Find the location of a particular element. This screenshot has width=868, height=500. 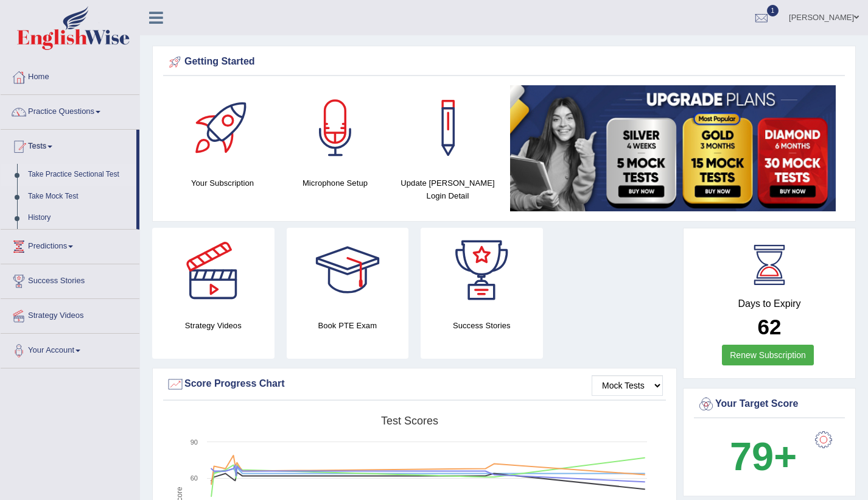

b: 79+ is located at coordinates (763, 456).